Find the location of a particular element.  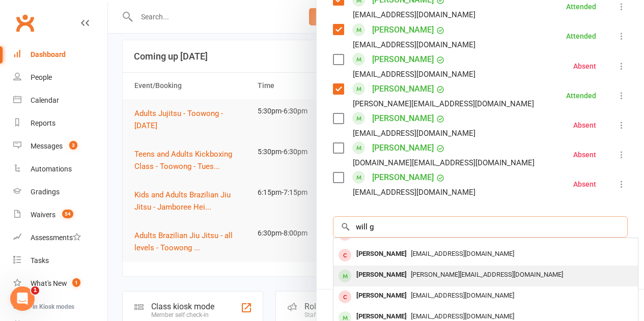

a: What's New1 is located at coordinates (60, 284).